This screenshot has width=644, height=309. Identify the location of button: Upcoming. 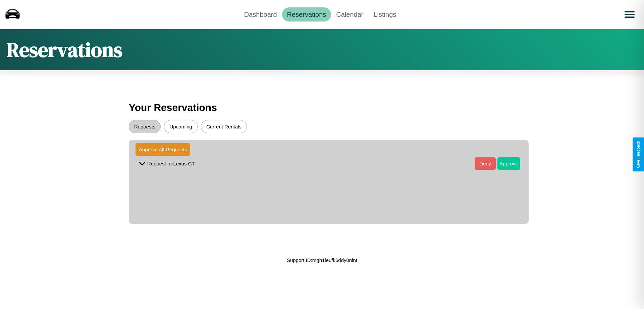
(181, 126).